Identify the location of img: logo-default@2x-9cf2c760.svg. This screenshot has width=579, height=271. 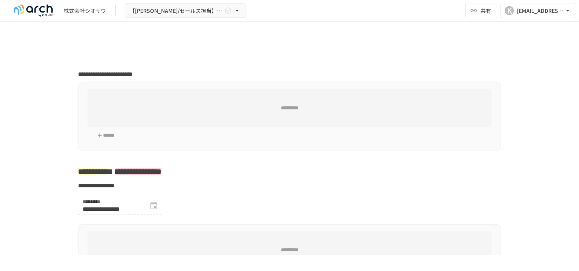
(33, 11).